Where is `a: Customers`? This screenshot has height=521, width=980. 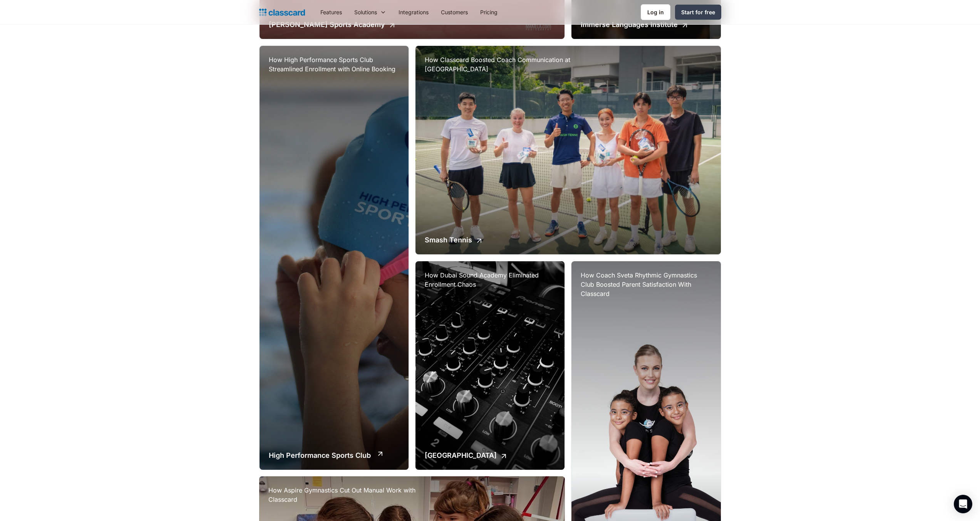 a: Customers is located at coordinates (454, 12).